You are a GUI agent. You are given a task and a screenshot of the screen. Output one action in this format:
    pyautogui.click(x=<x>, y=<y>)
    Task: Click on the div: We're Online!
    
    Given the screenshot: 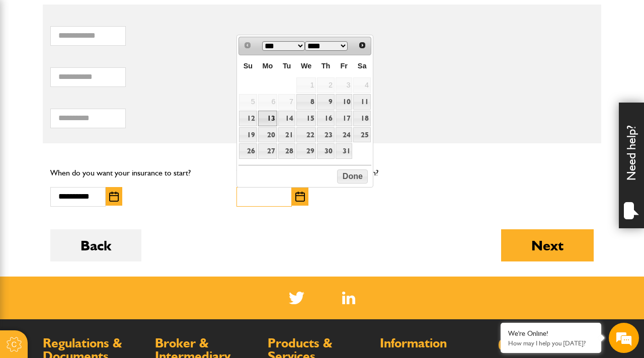 What is the action you would take?
    pyautogui.click(x=551, y=333)
    